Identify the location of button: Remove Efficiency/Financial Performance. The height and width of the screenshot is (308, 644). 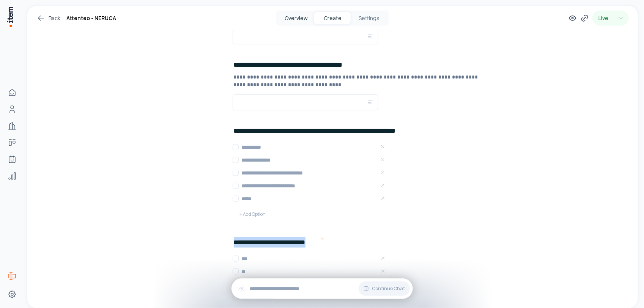
(383, 172).